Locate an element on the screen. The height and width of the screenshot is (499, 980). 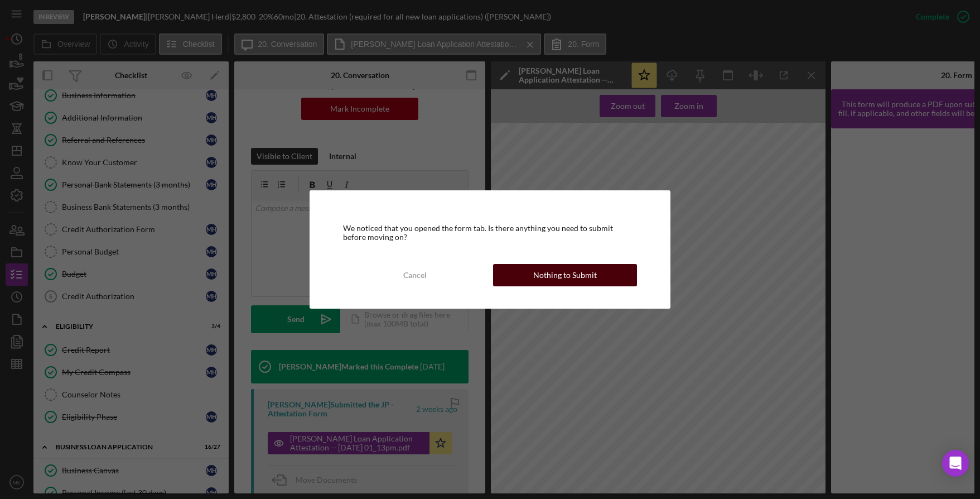
div: Nothing to Submit is located at coordinates (565, 275).